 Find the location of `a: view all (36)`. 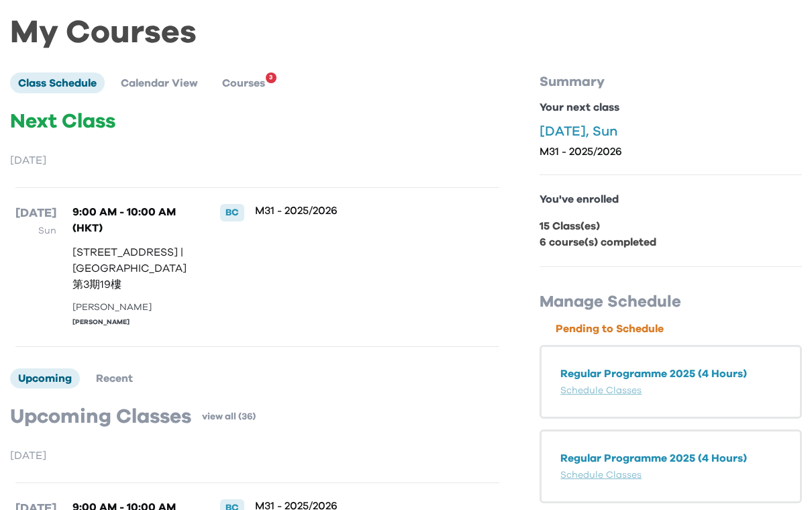

a: view all (36) is located at coordinates (229, 416).